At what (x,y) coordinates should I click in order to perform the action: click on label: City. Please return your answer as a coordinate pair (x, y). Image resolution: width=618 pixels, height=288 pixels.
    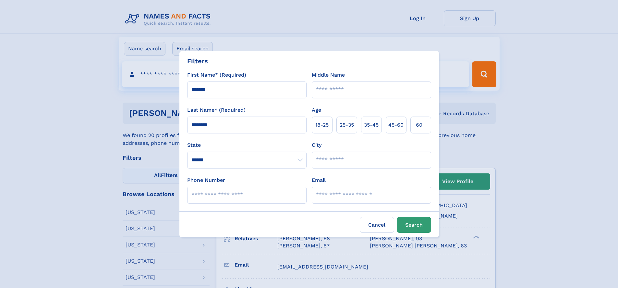
    Looking at the image, I should click on (317, 145).